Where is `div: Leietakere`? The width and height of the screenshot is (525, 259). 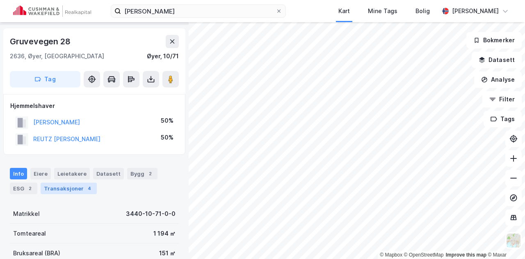 div: Leietakere is located at coordinates (72, 174).